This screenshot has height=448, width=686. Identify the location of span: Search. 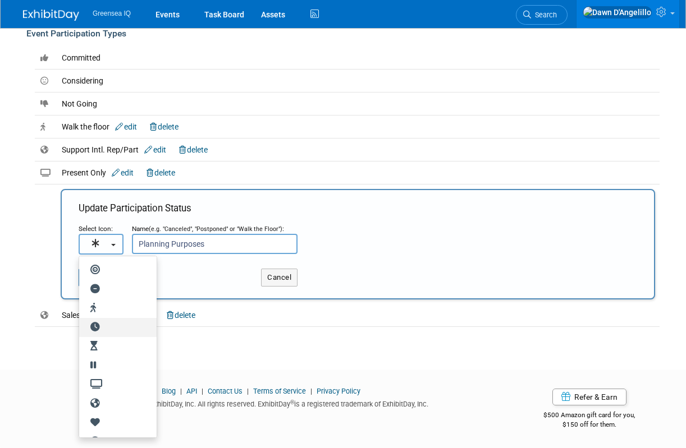
(544, 15).